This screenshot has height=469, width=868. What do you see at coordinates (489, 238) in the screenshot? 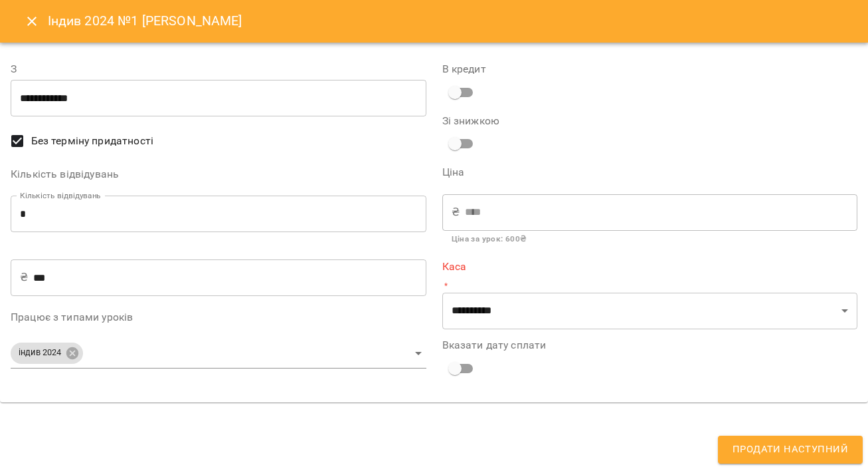
I see `b: Ціна за урок : 600 ₴` at bounding box center [489, 238].